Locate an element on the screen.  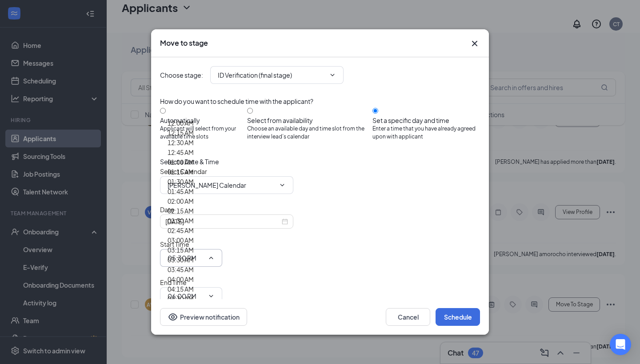
span: Select Calendar is located at coordinates (183, 171).